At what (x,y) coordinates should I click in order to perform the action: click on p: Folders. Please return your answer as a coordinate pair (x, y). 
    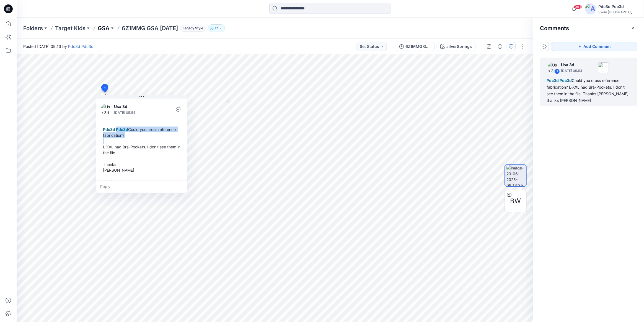
    Looking at the image, I should click on (33, 28).